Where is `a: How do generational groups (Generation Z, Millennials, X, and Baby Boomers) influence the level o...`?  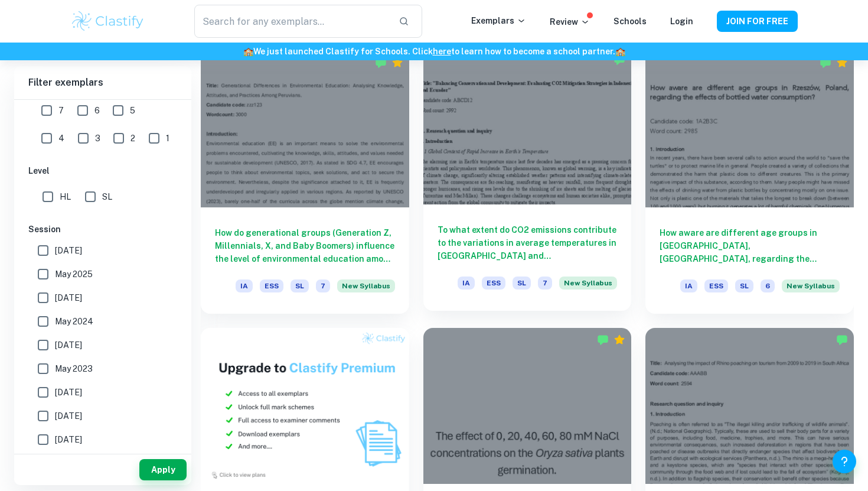 a: How do generational groups (Generation Z, Millennials, X, and Baby Boomers) influence the level o... is located at coordinates (305, 182).